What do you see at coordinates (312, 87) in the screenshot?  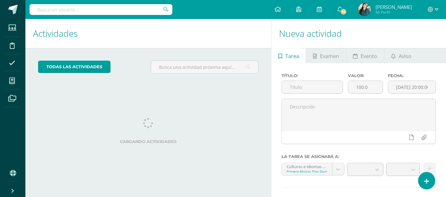 I see `input: Título` at bounding box center [312, 87].